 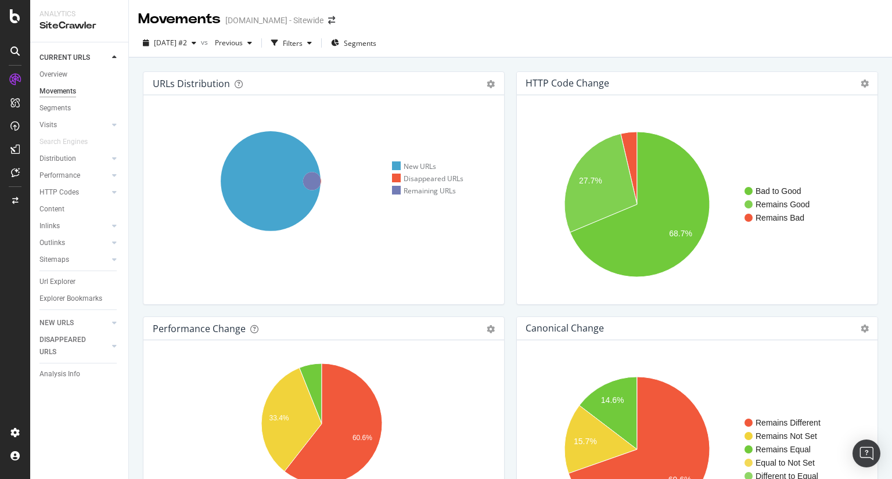 I want to click on text: 60.6%, so click(x=362, y=439).